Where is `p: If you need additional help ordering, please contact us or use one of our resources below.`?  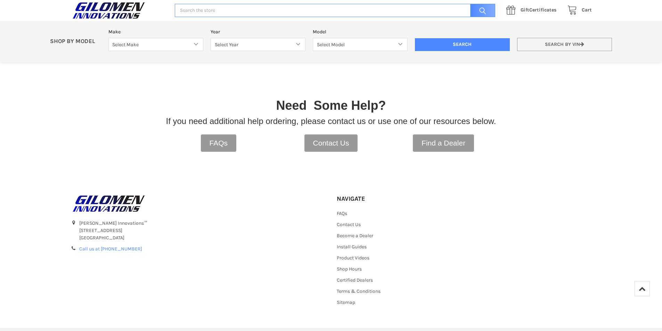
p: If you need additional help ordering, please contact us or use one of our resources below. is located at coordinates (331, 121).